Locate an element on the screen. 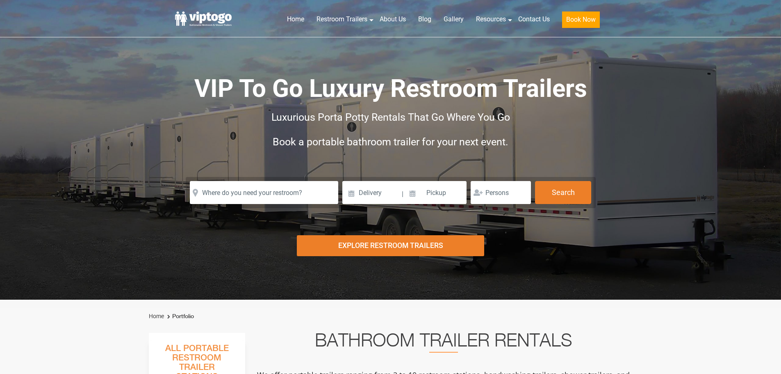  a: Contact Us is located at coordinates (534, 19).